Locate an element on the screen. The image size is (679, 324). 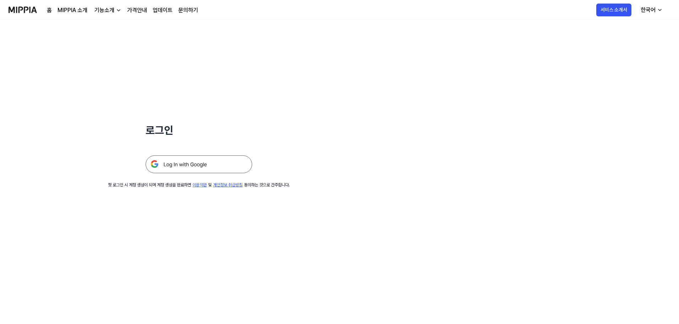
a: MIPPIA 소개 is located at coordinates (72, 10).